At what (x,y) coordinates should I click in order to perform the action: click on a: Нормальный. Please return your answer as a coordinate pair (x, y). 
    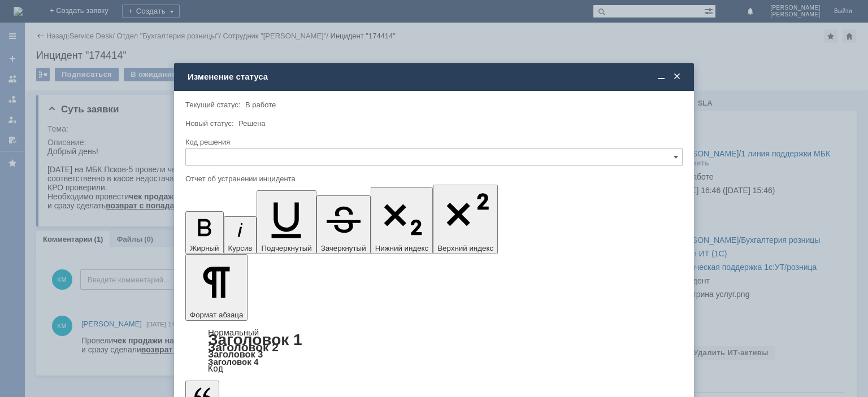
    Looking at the image, I should click on (234, 332).